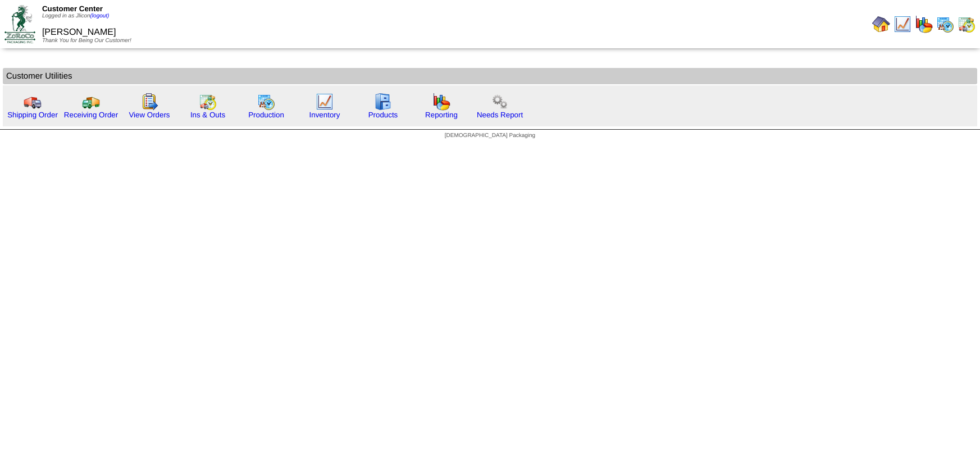 The image size is (980, 465). I want to click on img: truck.gif, so click(33, 102).